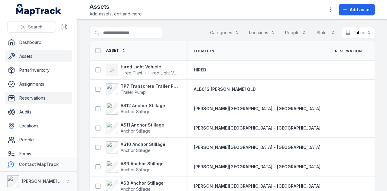 The image size is (387, 191). Describe the element at coordinates (38, 154) in the screenshot. I see `a: Forms` at that location.